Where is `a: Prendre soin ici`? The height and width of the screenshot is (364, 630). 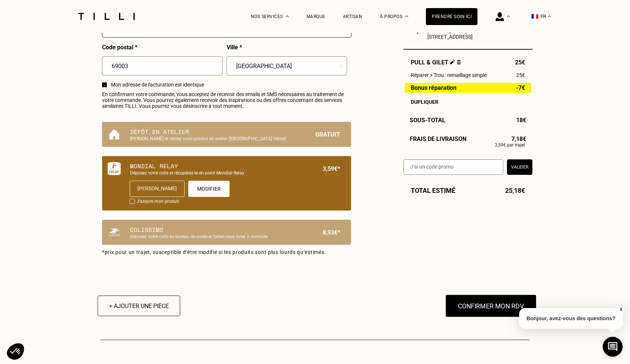
a: Prendre soin ici is located at coordinates (452, 17).